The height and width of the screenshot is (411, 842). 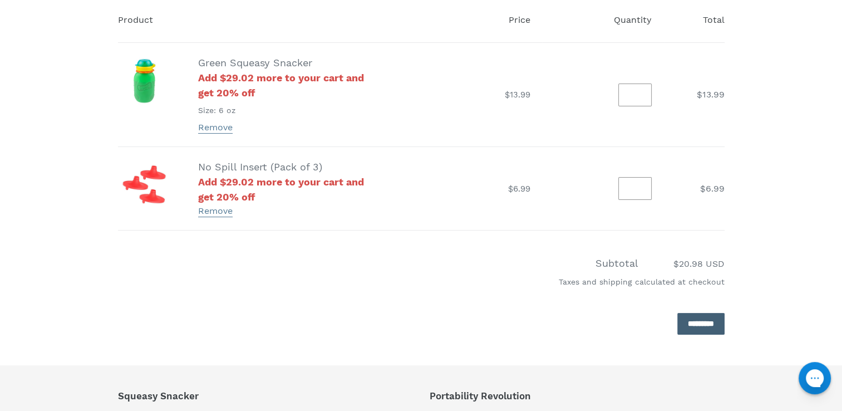 What do you see at coordinates (712, 188) in the screenshot?
I see `span: $6.99` at bounding box center [712, 188].